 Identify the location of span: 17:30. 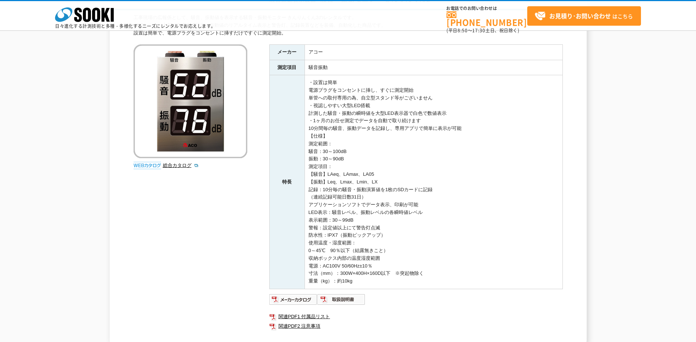
(479, 30).